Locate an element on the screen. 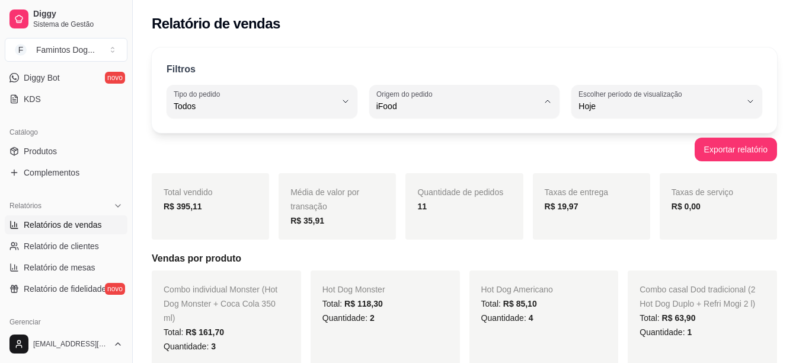 The height and width of the screenshot is (363, 796). span: Total vendido is located at coordinates (188, 192).